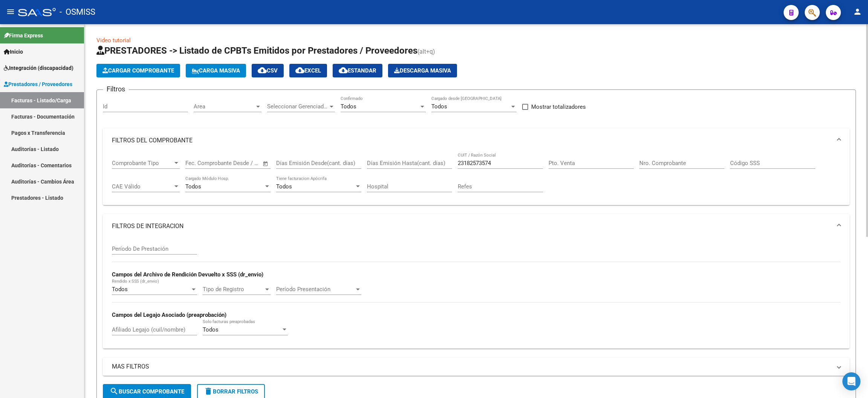 Image resolution: width=868 pixels, height=398 pixels. Describe the element at coordinates (357, 70) in the screenshot. I see `button: Estandar` at that location.